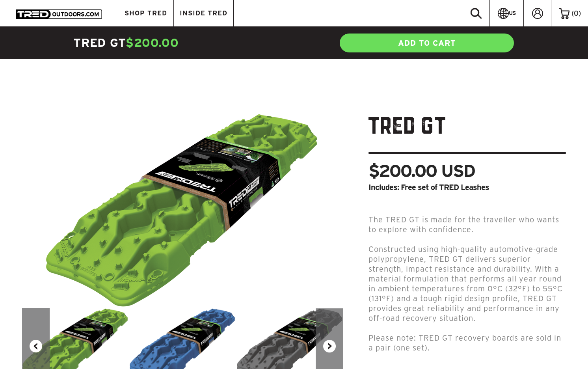  Describe the element at coordinates (467, 134) in the screenshot. I see `h1: TRED GT` at that location.